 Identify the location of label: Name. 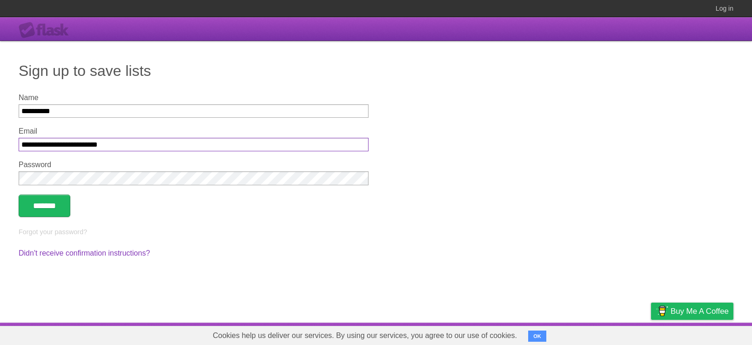
(193, 98).